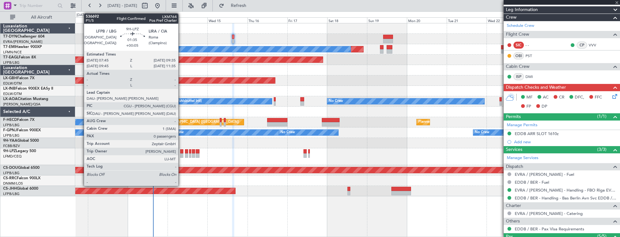 The image size is (620, 237). Describe the element at coordinates (529, 98) in the screenshot. I see `span: MF` at that location.